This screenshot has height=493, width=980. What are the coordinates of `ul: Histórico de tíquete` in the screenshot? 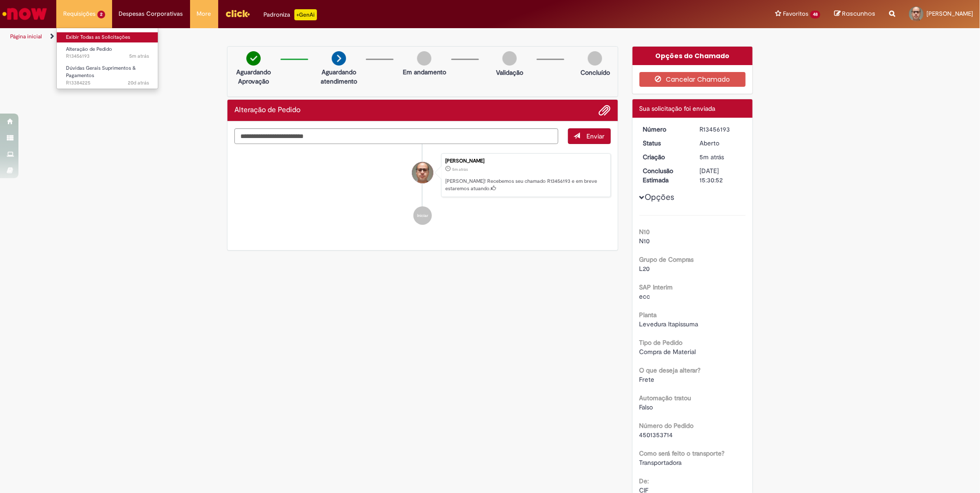 It's located at (423, 189).